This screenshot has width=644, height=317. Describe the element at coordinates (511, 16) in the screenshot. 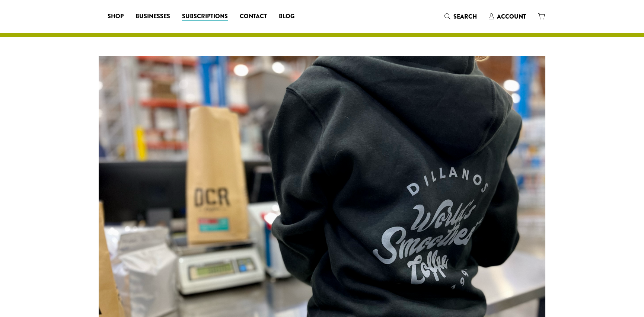

I see `span: Account` at that location.